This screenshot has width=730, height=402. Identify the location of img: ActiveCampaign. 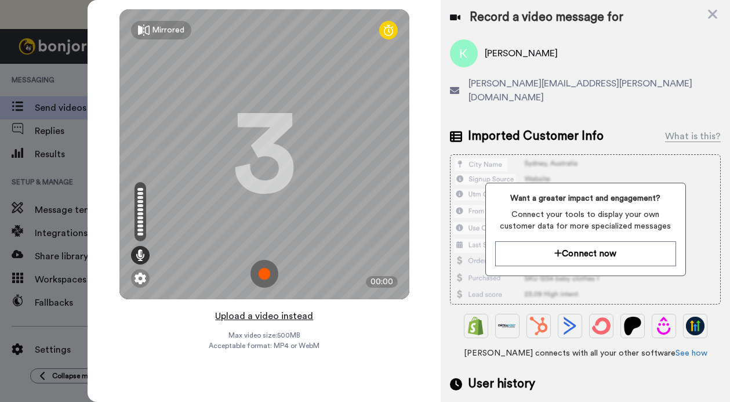
(570, 326).